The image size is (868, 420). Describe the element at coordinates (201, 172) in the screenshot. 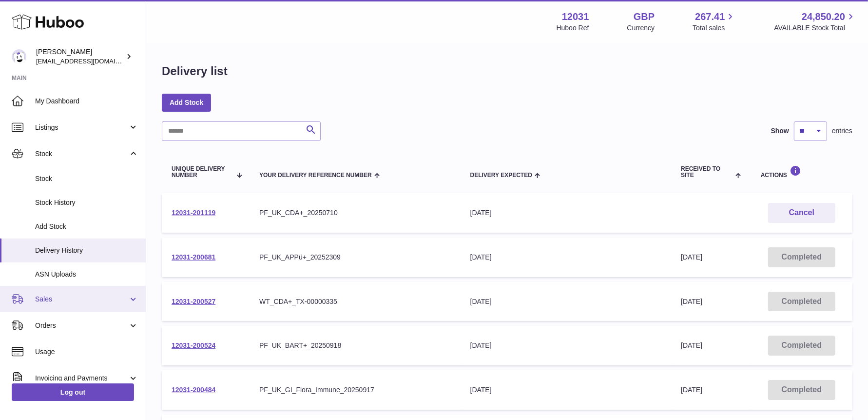

I see `span: Unique Delivery Number` at that location.